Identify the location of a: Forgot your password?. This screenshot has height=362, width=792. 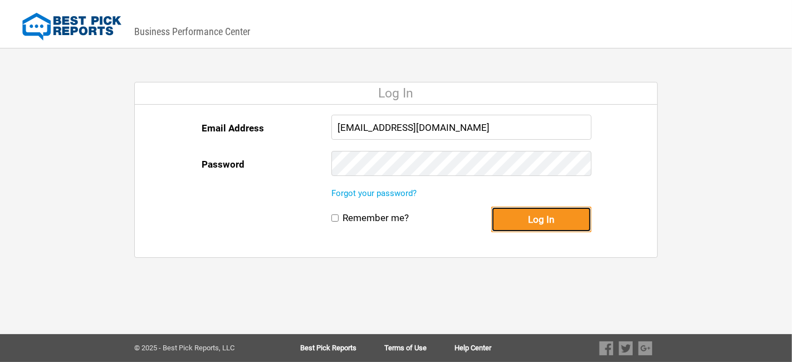
(374, 193).